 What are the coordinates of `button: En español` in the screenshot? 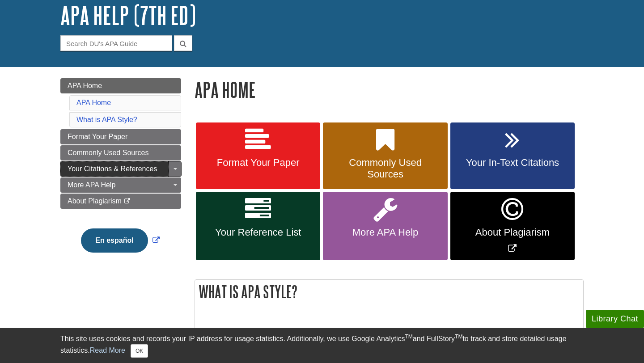 It's located at (114, 241).